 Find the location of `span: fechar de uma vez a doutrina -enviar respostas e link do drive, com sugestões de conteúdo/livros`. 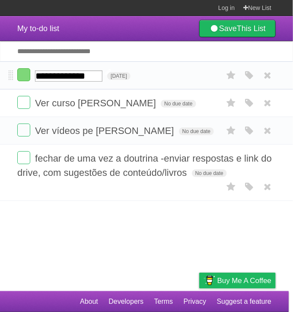

span: fechar de uma vez a doutrina -enviar respostas e link do drive, com sugestões de conteúdo/livros is located at coordinates (144, 165).